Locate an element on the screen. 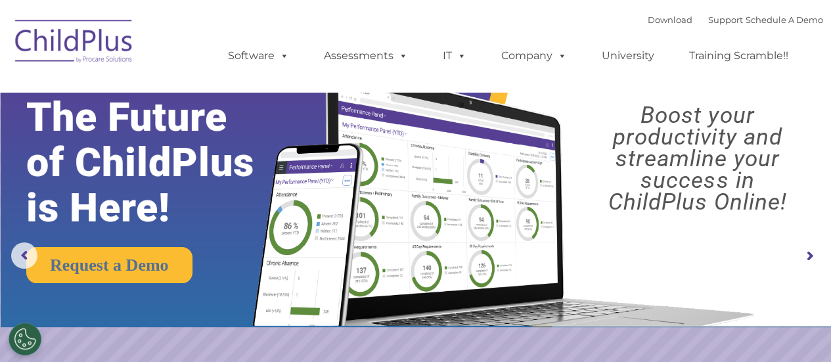 This screenshot has height=362, width=831. rs-layer: The Future of ChildPlus is Here! is located at coordinates (159, 162).